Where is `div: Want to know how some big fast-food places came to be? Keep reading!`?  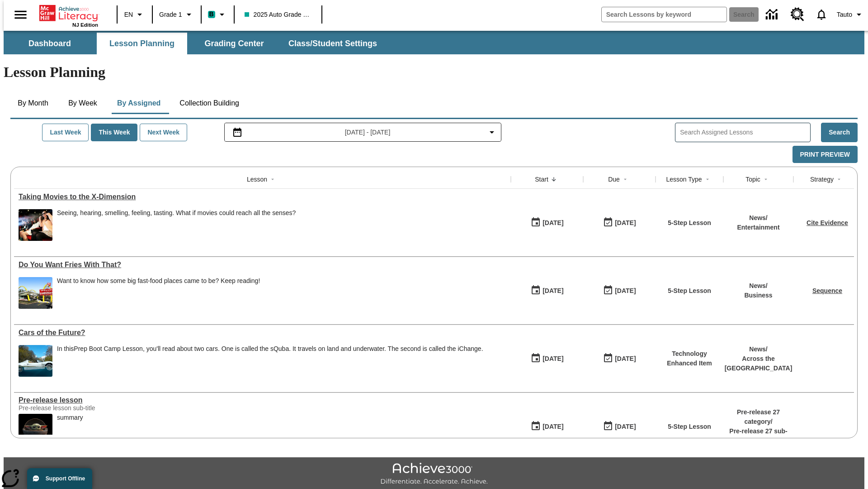 div: Want to know how some big fast-food places came to be? Keep reading! is located at coordinates (158, 293).